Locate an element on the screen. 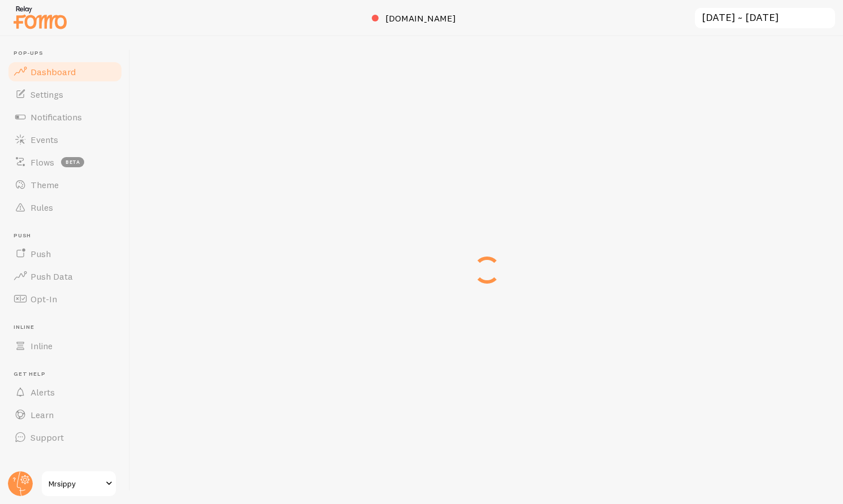  span: Events is located at coordinates (44, 139).